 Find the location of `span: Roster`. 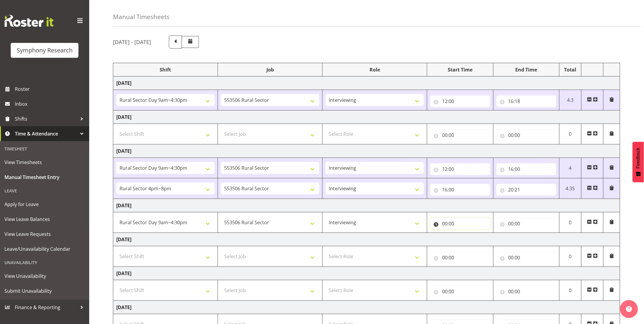

span: Roster is located at coordinates (51, 89).